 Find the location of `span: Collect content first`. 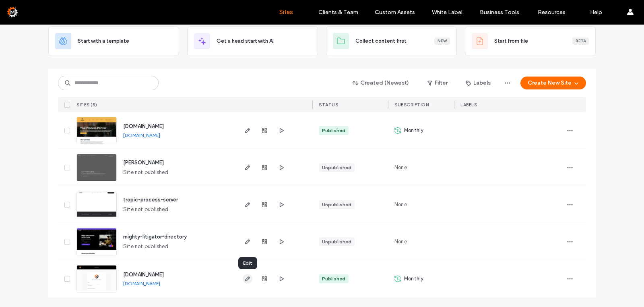

span: Collect content first is located at coordinates (381, 41).